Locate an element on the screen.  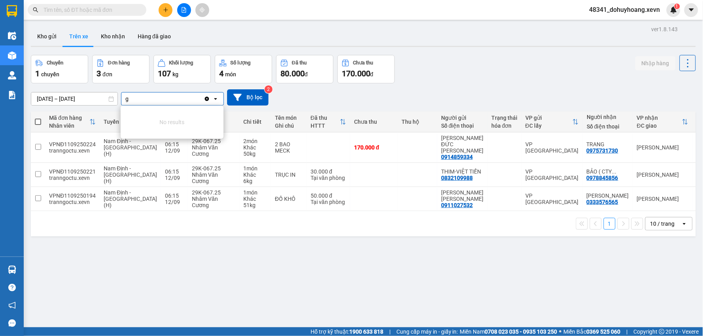
span: đ is located at coordinates (372, 74).